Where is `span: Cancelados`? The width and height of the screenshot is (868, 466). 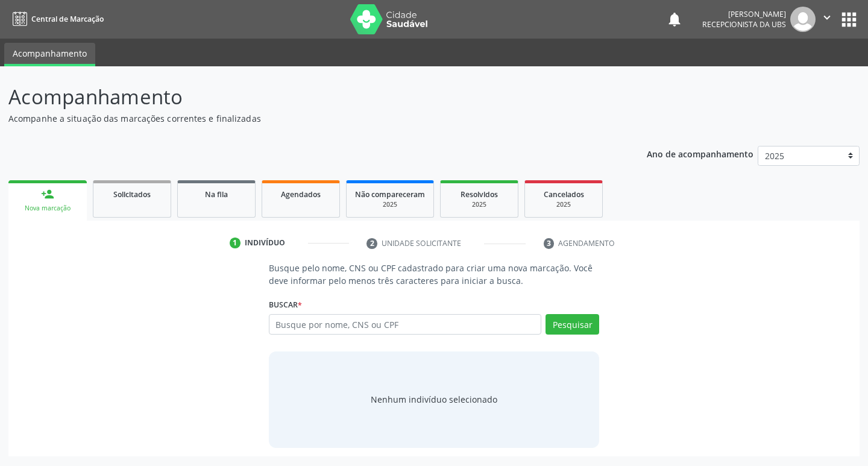
span: Cancelados is located at coordinates (564, 194).